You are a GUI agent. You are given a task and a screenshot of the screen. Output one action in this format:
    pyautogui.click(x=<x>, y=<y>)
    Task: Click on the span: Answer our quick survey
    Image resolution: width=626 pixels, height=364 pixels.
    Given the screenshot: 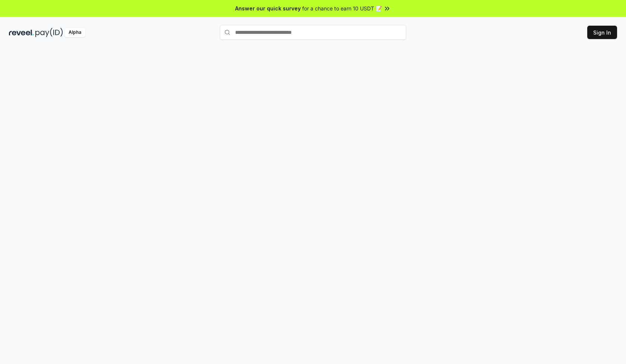 What is the action you would take?
    pyautogui.click(x=268, y=8)
    